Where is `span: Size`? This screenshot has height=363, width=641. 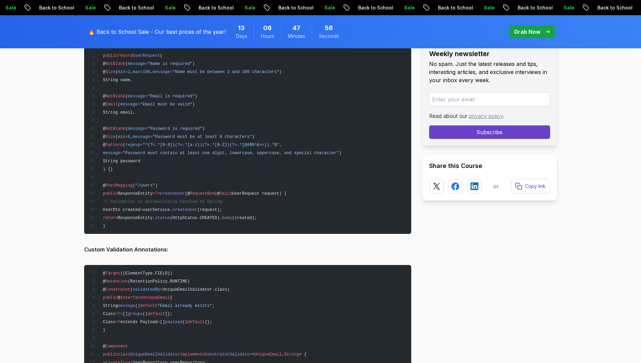
span: Size is located at coordinates (110, 72).